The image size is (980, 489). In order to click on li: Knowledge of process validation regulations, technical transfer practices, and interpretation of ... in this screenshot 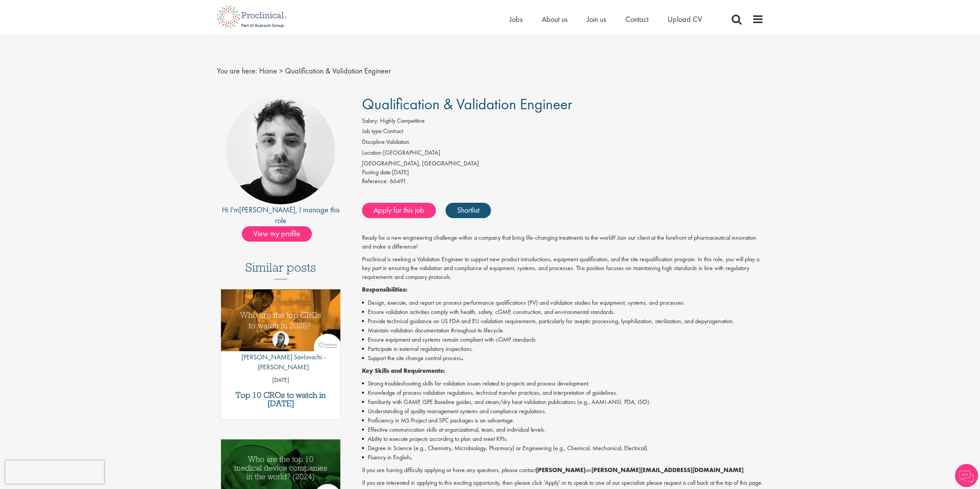, I will do `click(563, 393)`.